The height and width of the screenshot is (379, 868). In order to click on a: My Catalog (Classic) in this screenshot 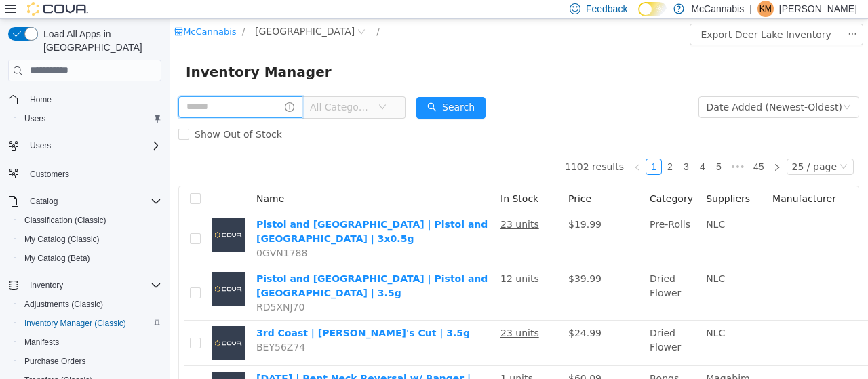, I will do `click(62, 239)`.